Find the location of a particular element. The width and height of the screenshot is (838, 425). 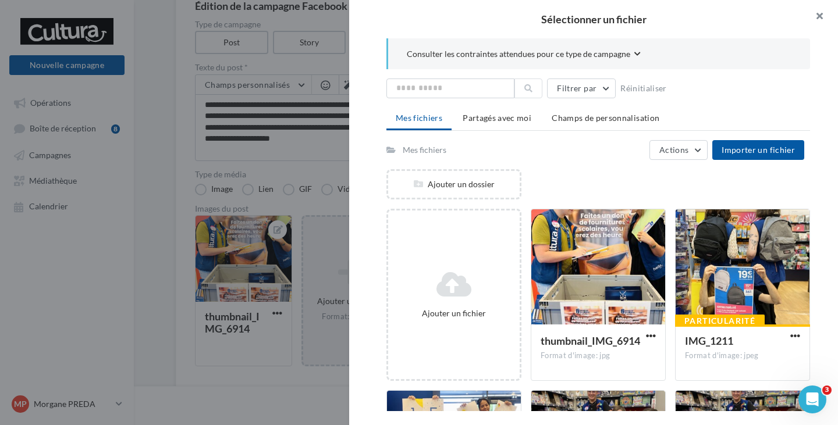

span: Partagés avec moi is located at coordinates (497, 118).